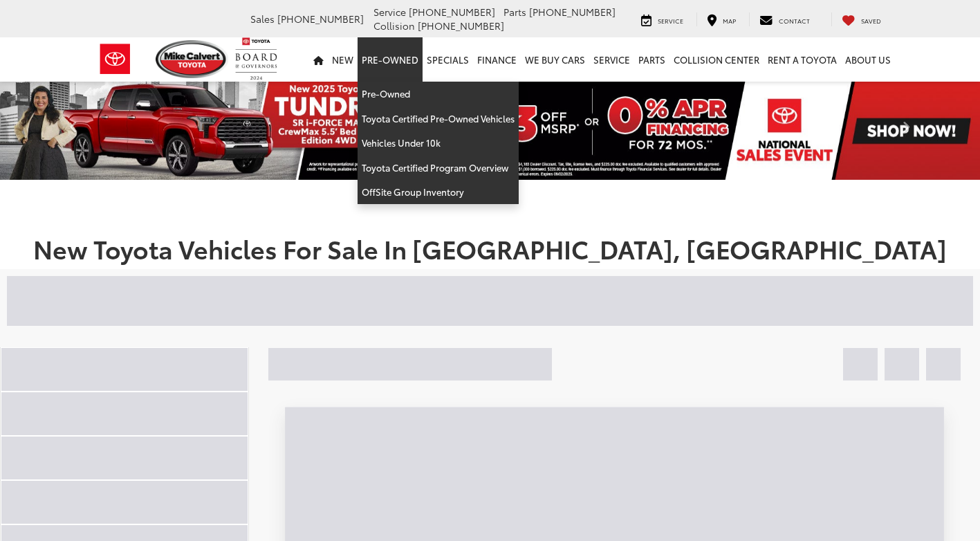  What do you see at coordinates (652, 59) in the screenshot?
I see `a: Parts` at bounding box center [652, 59].